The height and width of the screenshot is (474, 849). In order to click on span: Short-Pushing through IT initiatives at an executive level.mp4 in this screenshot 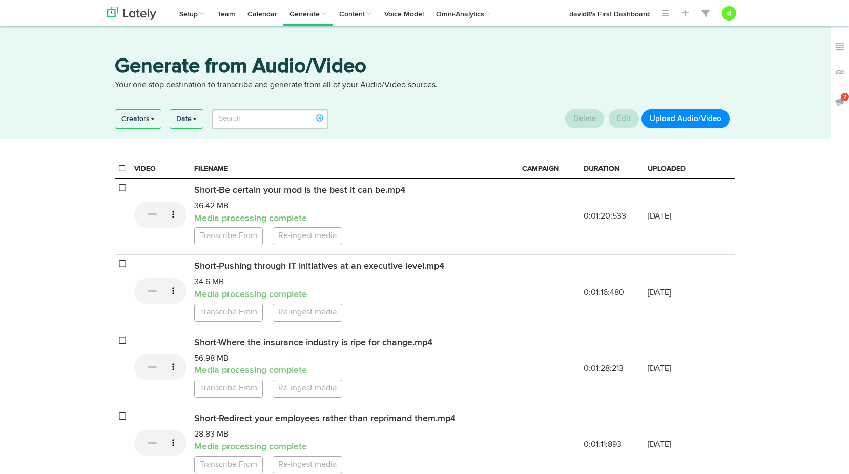, I will do `click(319, 266)`.